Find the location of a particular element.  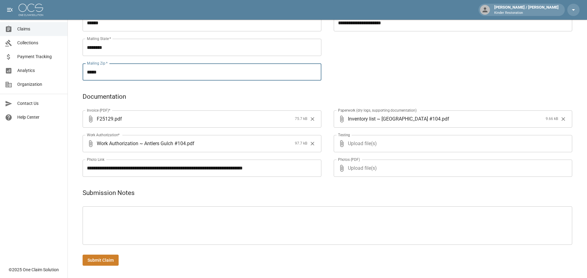

label: Invoice (PDF)* is located at coordinates (99, 110).